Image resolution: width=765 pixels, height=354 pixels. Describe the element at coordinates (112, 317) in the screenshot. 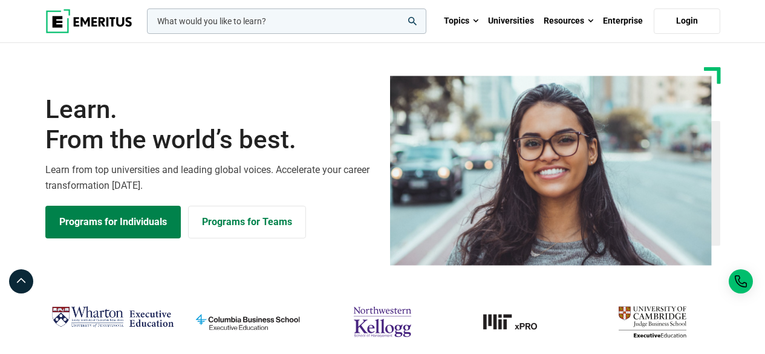

I see `a: Wharton Executive Education` at that location.